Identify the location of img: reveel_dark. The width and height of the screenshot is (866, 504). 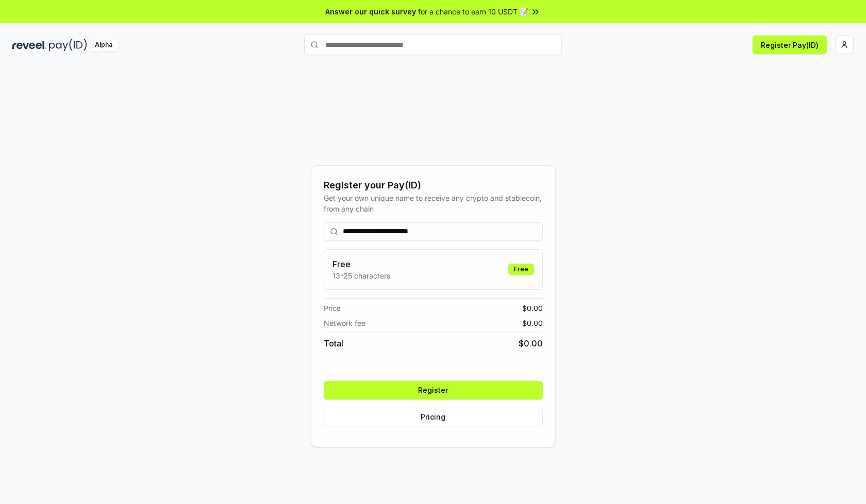
(29, 45).